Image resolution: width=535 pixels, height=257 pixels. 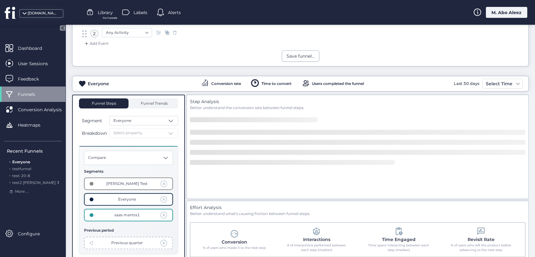 I want to click on span: Feedback, so click(x=33, y=79).